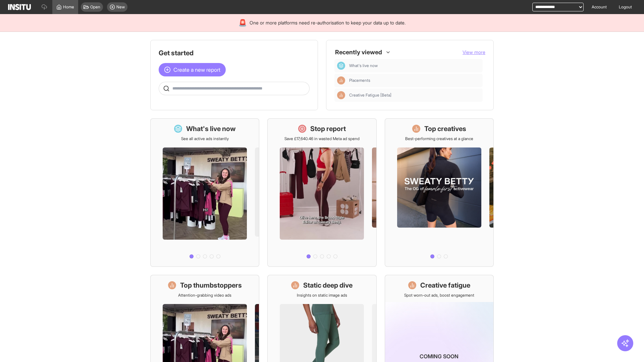  I want to click on button: View more, so click(474, 52).